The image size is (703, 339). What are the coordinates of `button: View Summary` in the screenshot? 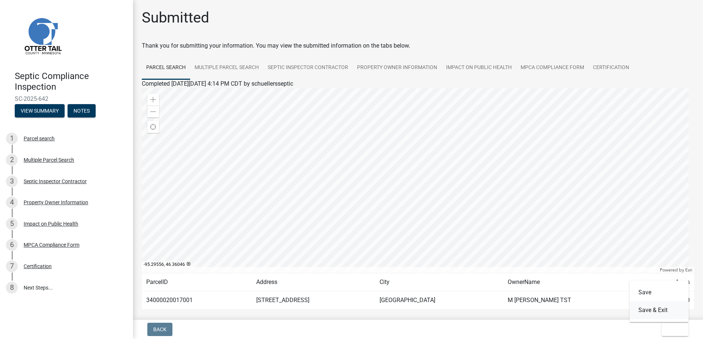 It's located at (39, 111).